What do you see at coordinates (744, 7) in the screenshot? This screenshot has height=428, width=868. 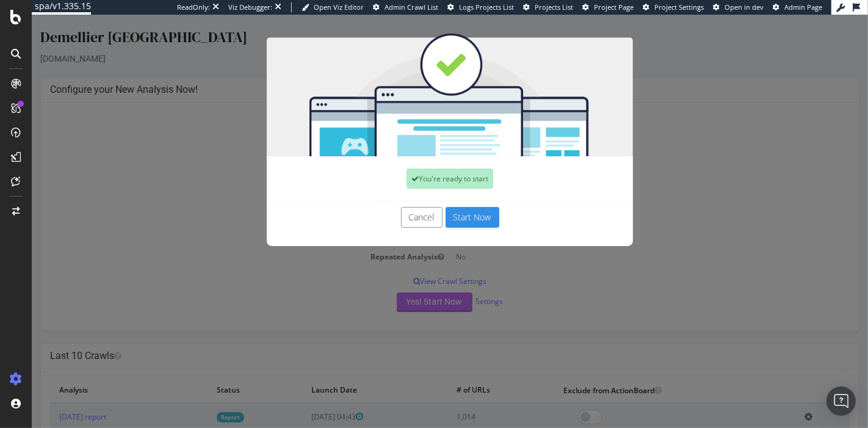 I see `span: Open in dev` at bounding box center [744, 7].